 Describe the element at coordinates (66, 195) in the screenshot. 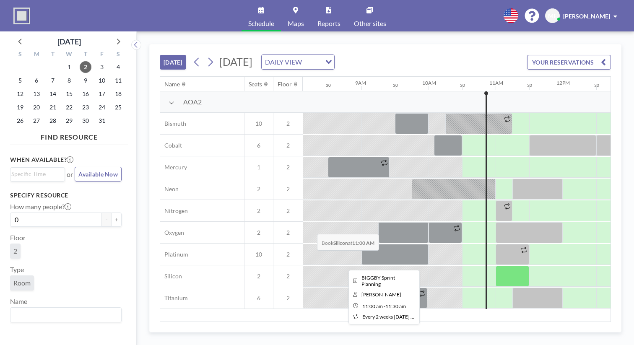

I see `h3: Specify resource` at that location.